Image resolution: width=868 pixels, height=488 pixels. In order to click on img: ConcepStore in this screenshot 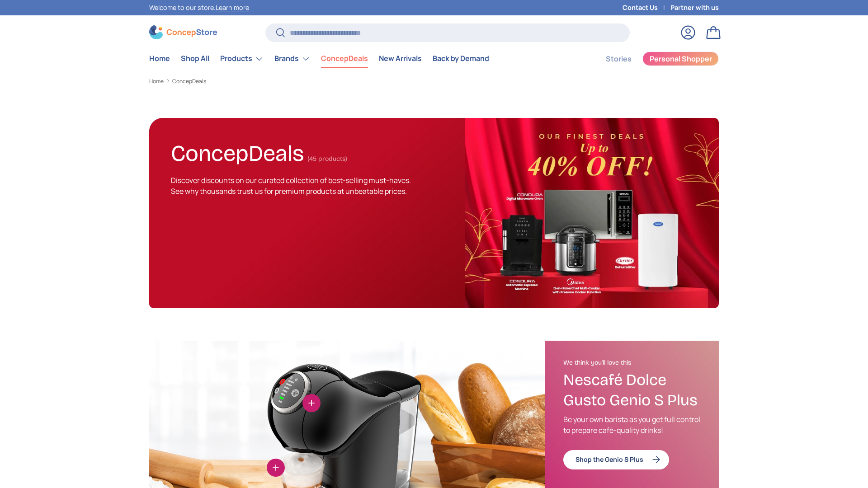, I will do `click(183, 32)`.